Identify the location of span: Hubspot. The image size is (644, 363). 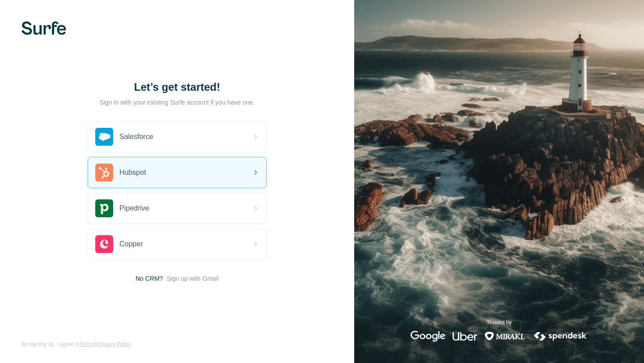
(133, 172).